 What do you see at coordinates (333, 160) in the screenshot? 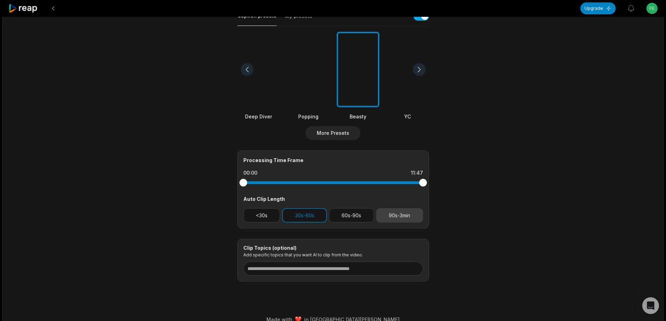
I see `div: Processing Time Frame` at bounding box center [333, 160].